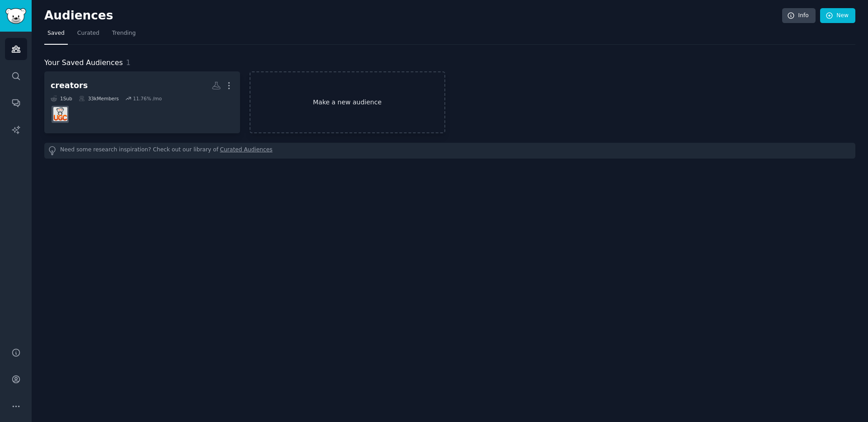 The image size is (868, 422). What do you see at coordinates (449, 150) in the screenshot?
I see `div: Need some research inspiration? Check out our library of` at bounding box center [449, 150].